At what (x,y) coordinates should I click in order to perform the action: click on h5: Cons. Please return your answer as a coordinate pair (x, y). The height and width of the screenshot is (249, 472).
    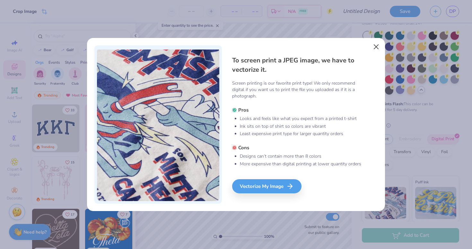
    Looking at the image, I should click on (297, 147).